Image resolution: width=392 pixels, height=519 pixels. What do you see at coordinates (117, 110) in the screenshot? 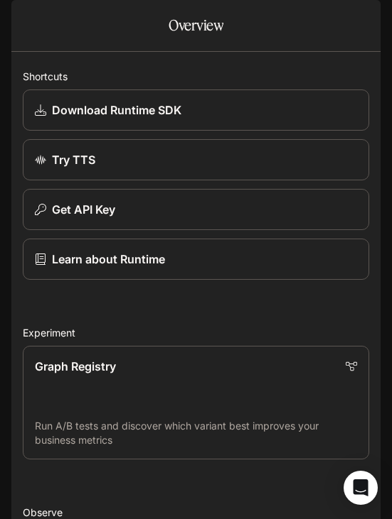
I see `p: Download Runtime SDK` at bounding box center [117, 110].